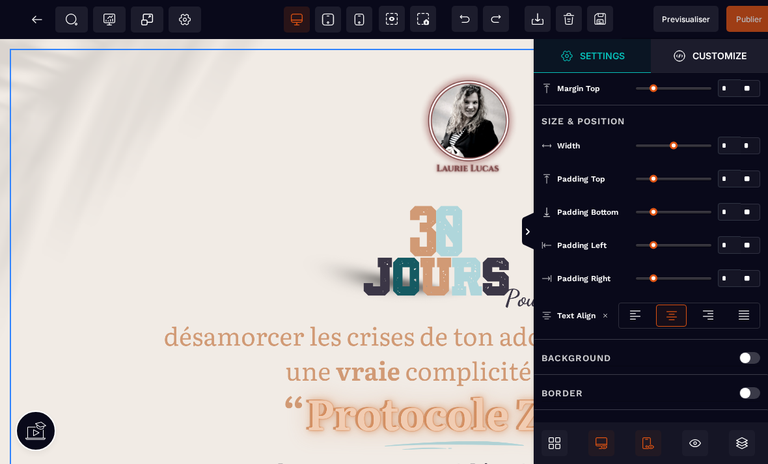 The height and width of the screenshot is (464, 768). What do you see at coordinates (605, 316) in the screenshot?
I see `img: loading` at bounding box center [605, 316].